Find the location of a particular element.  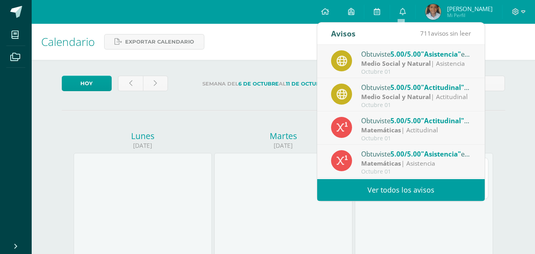

span: Exportar calendario is located at coordinates (160, 42).